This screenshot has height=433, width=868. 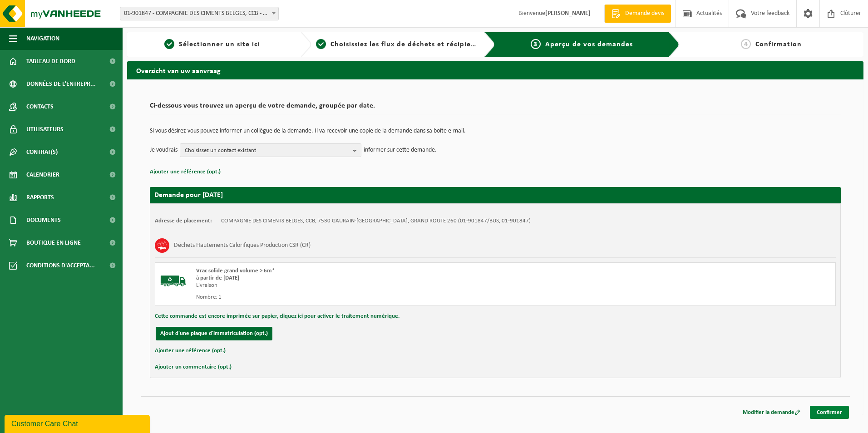 I want to click on span: Rapports, so click(x=40, y=198).